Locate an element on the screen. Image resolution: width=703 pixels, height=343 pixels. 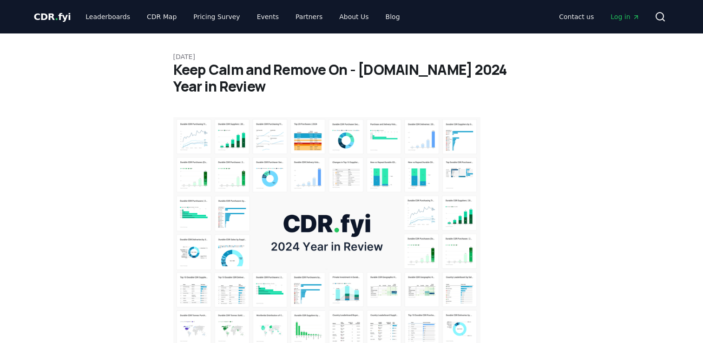
span: Log in is located at coordinates (625, 17).